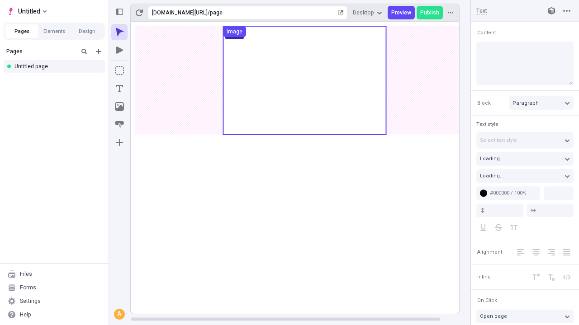 This screenshot has height=325, width=579. What do you see at coordinates (551, 278) in the screenshot?
I see `button: Subscript` at bounding box center [551, 278].